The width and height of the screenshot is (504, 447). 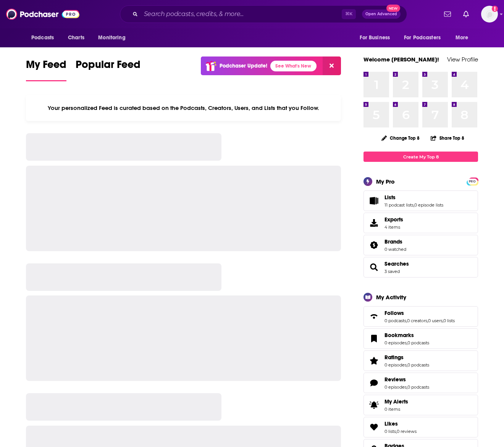 I want to click on span: New, so click(x=393, y=8).